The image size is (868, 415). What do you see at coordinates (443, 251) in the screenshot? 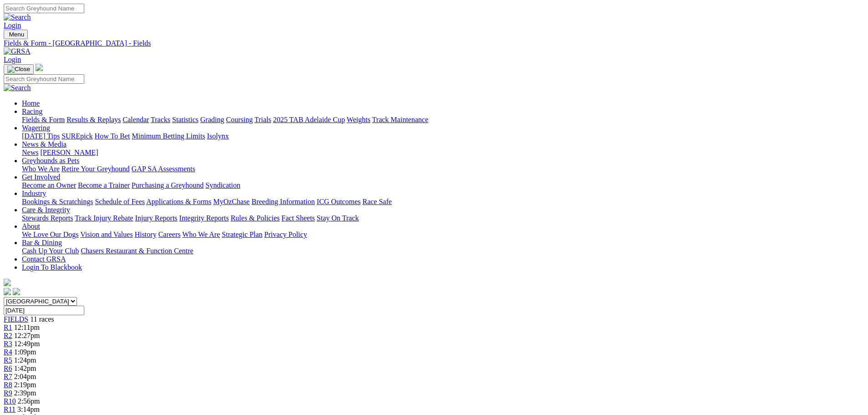
I see `div: Bar & Dining` at bounding box center [443, 251].